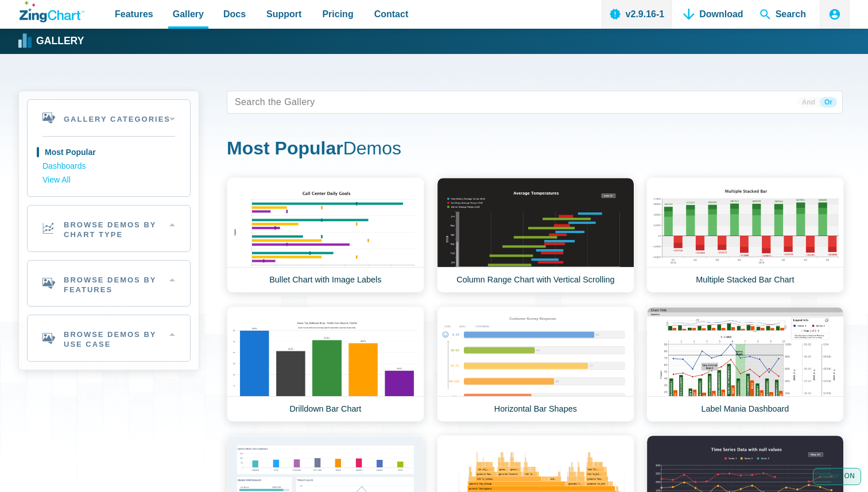 This screenshot has height=492, width=868. I want to click on a: Horizontal Bar Shapes, so click(536, 364).